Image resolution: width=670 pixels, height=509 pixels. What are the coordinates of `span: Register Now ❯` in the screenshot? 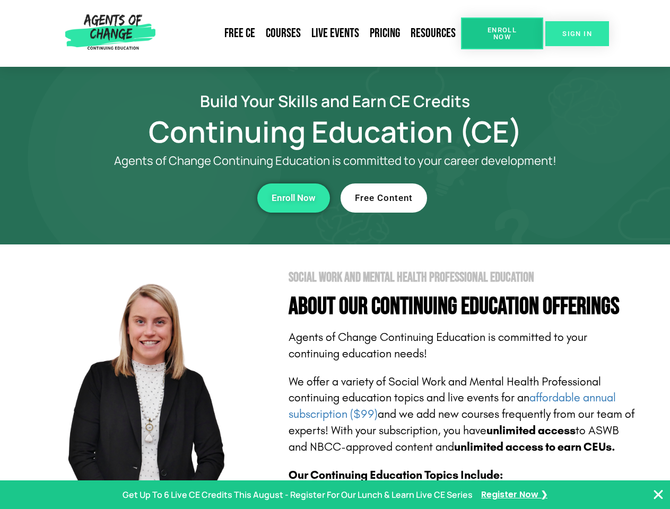 It's located at (514, 495).